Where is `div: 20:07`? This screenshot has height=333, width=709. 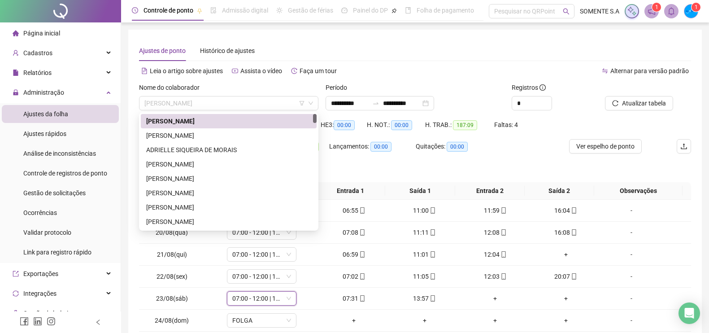 div: 20:07 is located at coordinates (566, 276).